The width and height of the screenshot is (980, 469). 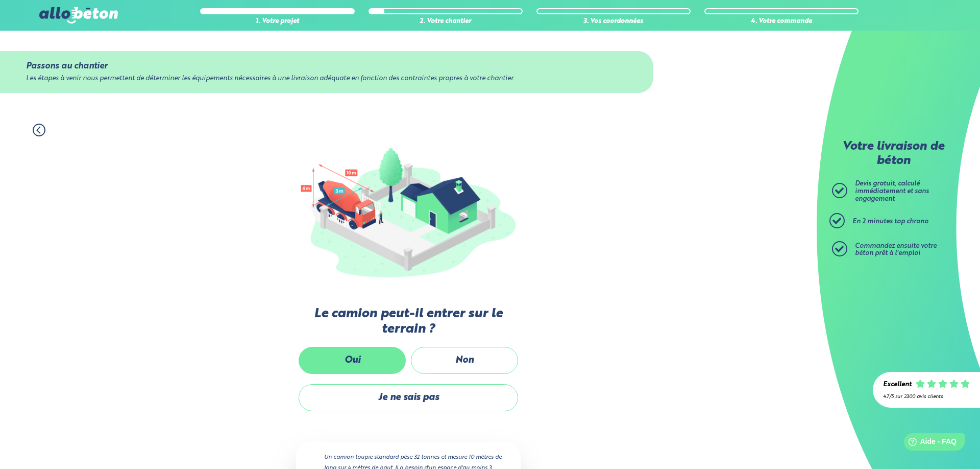 I want to click on div: 1. Votre projet, so click(x=278, y=21).